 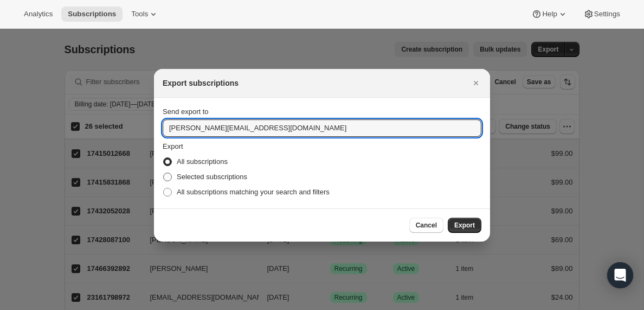 I want to click on span: Settings, so click(x=608, y=14).